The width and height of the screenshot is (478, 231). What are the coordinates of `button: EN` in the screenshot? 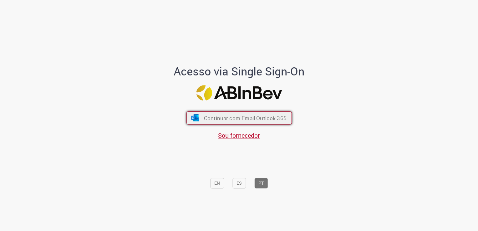 It's located at (217, 183).